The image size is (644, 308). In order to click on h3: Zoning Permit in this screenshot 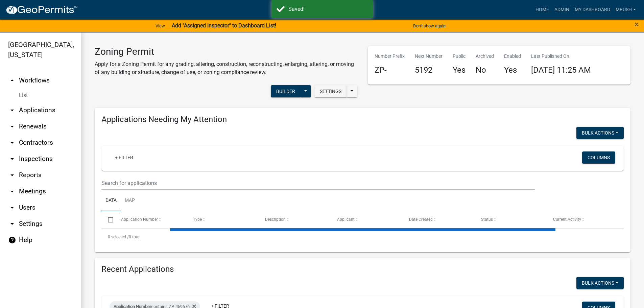, I will do `click(226, 52)`.